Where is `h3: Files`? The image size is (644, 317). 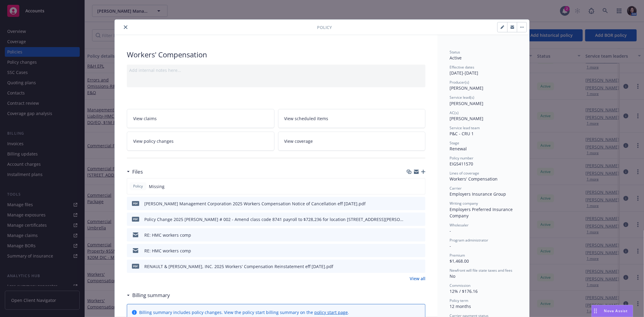 h3: Files is located at coordinates (137, 171).